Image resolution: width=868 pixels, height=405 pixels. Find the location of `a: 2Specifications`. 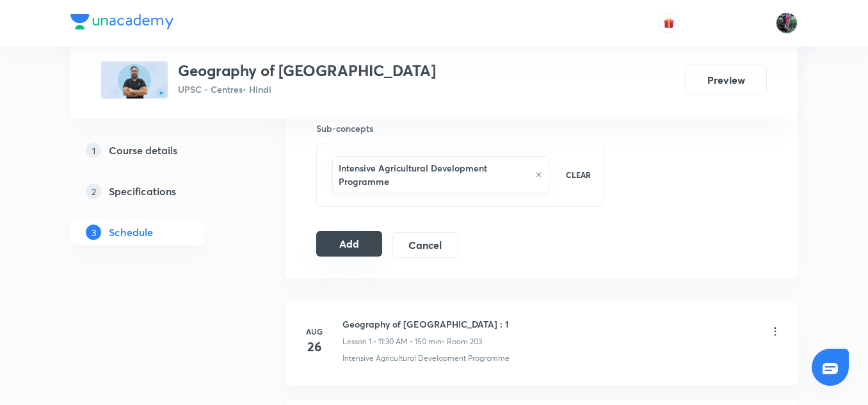

a: 2Specifications is located at coordinates (157, 191).